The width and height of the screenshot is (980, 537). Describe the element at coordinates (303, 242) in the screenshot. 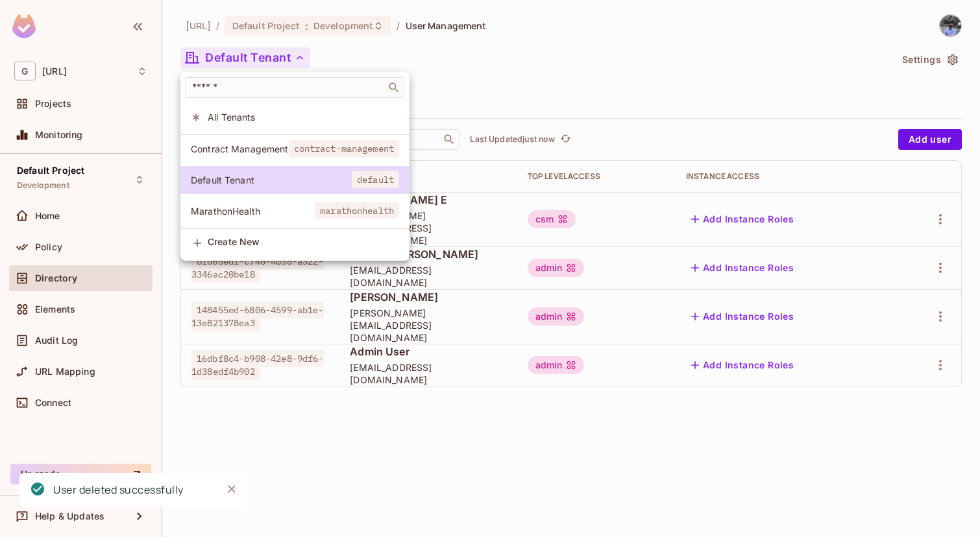

I see `span: Create New` at that location.